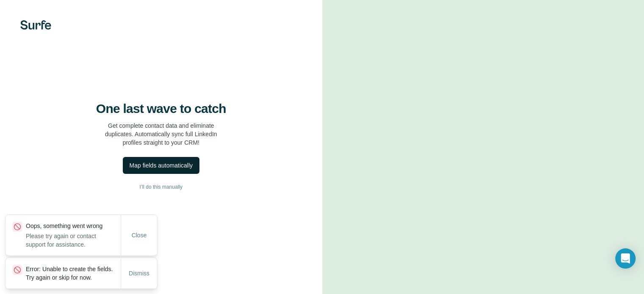 This screenshot has width=644, height=294. I want to click on img: Surfe's logo, so click(35, 25).